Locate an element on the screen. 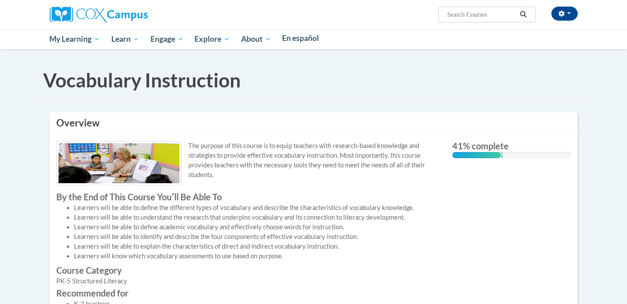  a: About is located at coordinates (256, 39).